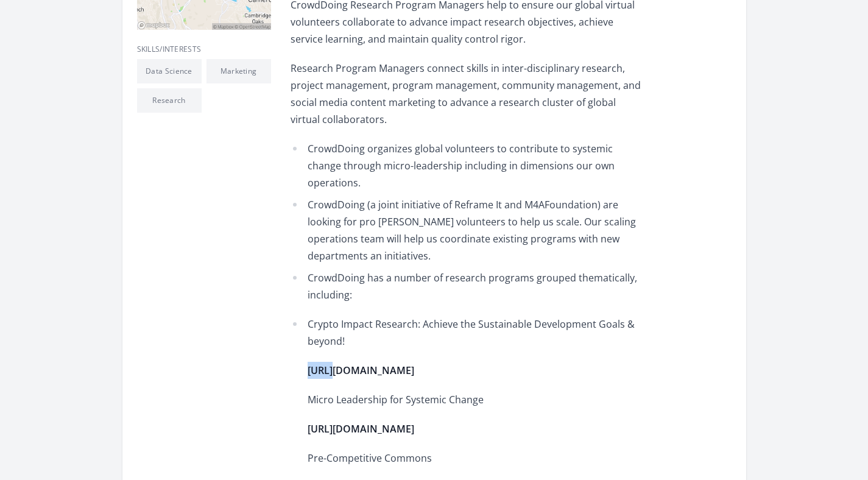 This screenshot has height=480, width=868. I want to click on span: Crypto Impact Research: Achieve the Sustainable Development Goals & beyond!, so click(471, 332).